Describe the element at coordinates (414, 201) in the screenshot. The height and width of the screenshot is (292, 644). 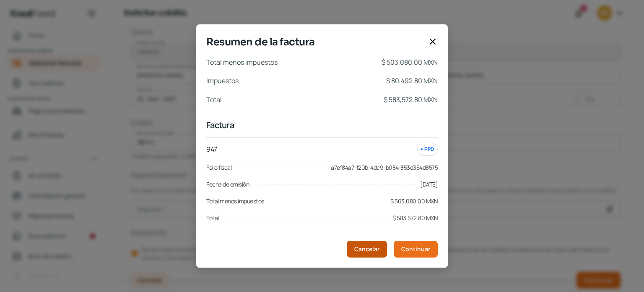
I see `span: $ 503,080.00 MXN` at that location.